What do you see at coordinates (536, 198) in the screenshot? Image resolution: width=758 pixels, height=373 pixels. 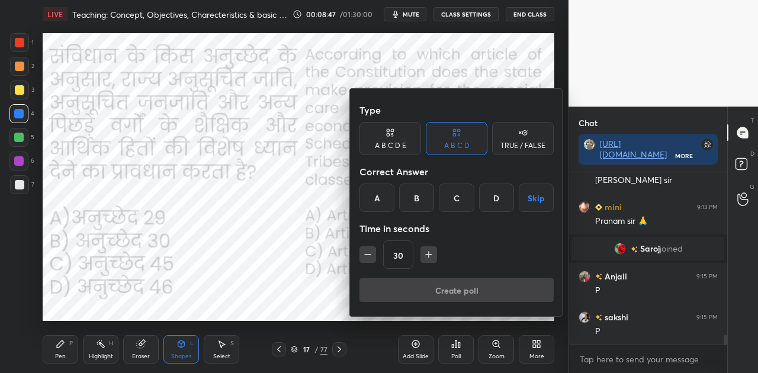 I see `button: Skip` at bounding box center [536, 198].